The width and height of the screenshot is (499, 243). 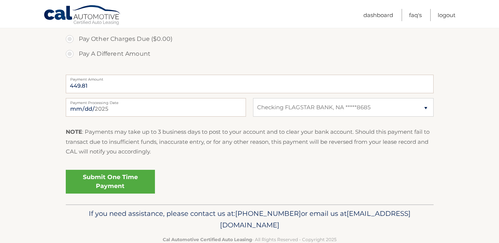 I want to click on a: Submit One Time Payment, so click(x=110, y=182).